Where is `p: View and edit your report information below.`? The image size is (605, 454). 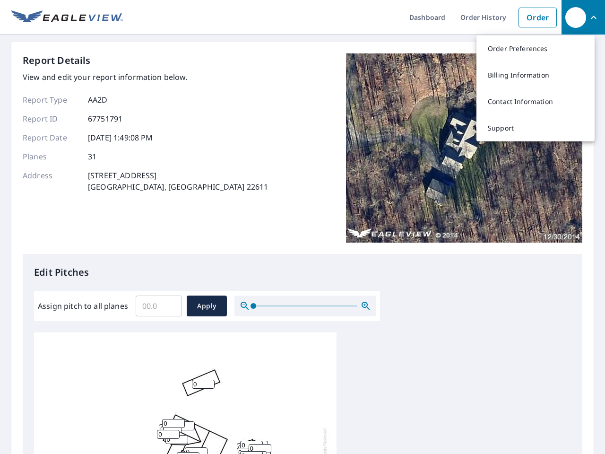 p: View and edit your report information below. is located at coordinates (145, 77).